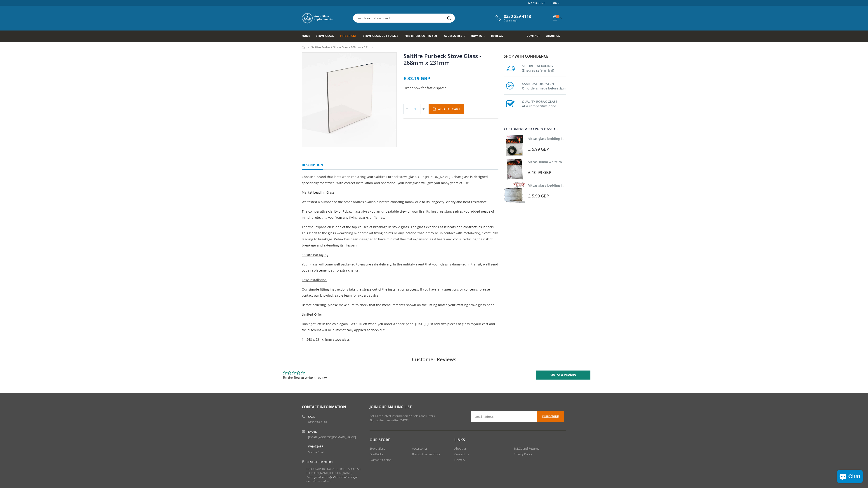 This screenshot has width=868, height=488. What do you see at coordinates (544, 68) in the screenshot?
I see `h3: SECURE PACKAGING (Ensures safe arrival)` at bounding box center [544, 68].